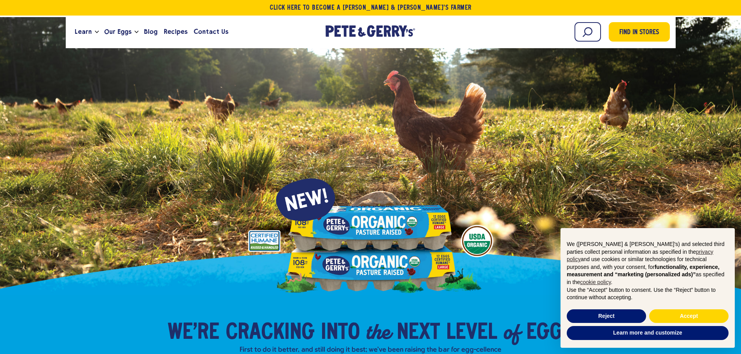 Image resolution: width=741 pixels, height=354 pixels. I want to click on span: Contact Us, so click(211, 32).